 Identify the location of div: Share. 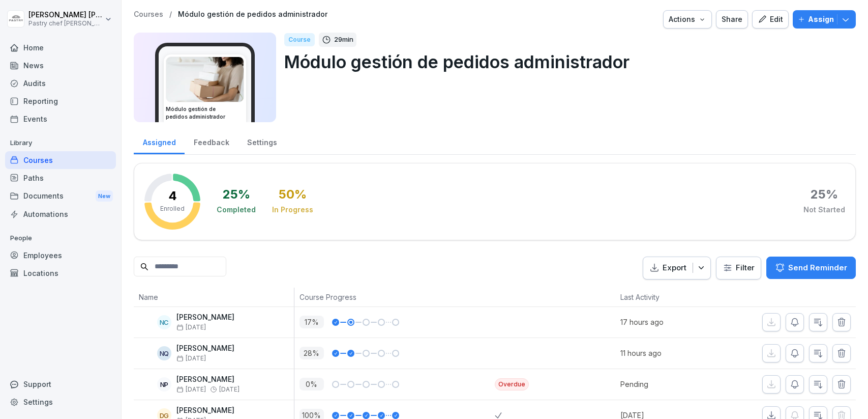
(732, 20).